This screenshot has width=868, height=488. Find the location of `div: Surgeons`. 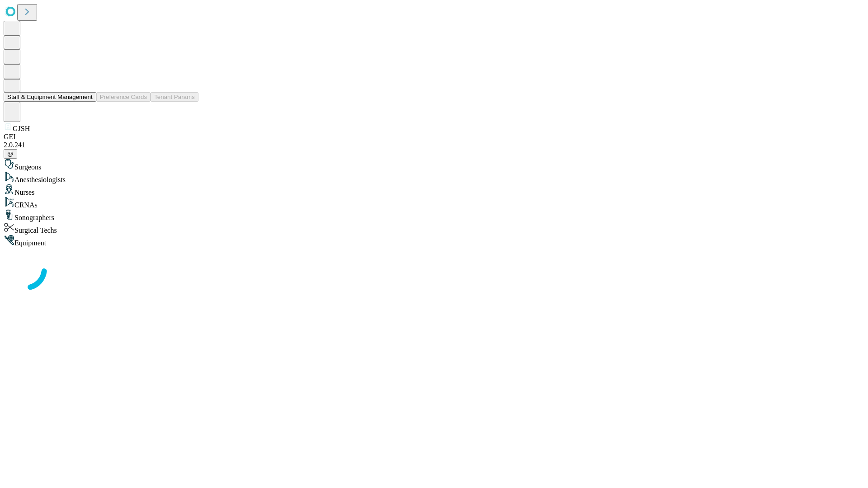

div: Surgeons is located at coordinates (434, 165).